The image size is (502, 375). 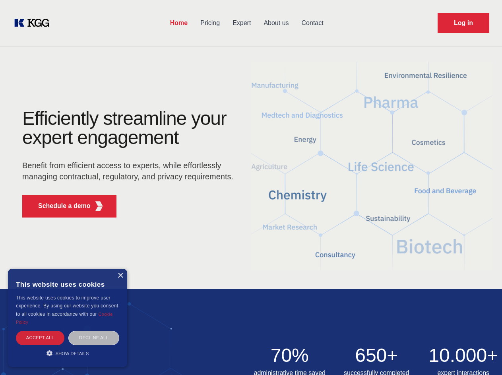 I want to click on div: Show details, so click(x=68, y=353).